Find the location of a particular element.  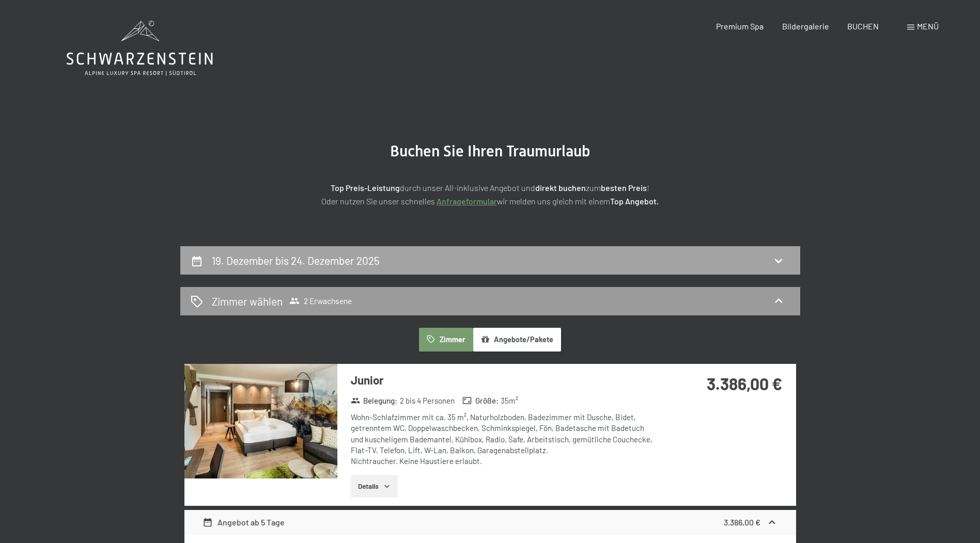

span: 35 m² is located at coordinates (509, 401).